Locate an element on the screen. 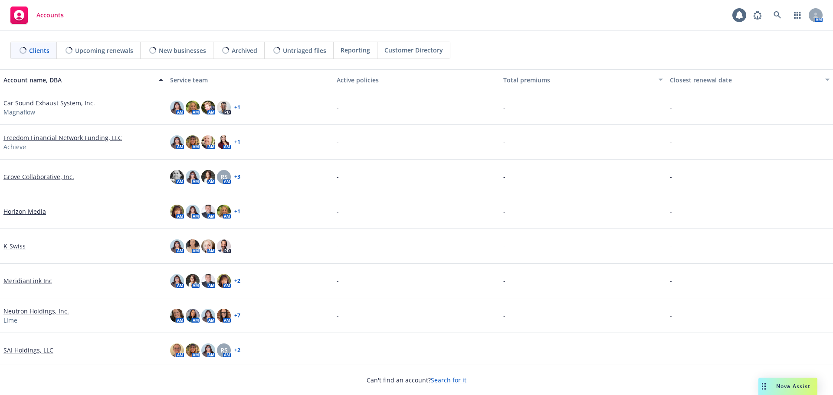  a: Freedom Financial Network Funding, LLC is located at coordinates (62, 138).